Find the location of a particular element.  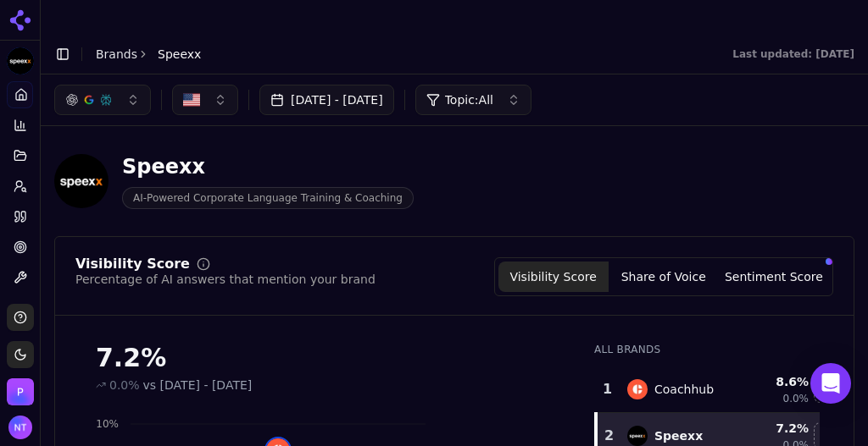

div: Coachhub is located at coordinates (684, 390).